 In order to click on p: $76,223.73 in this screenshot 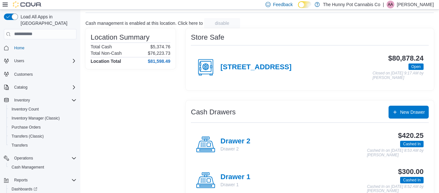, I will do `click(159, 53)`.